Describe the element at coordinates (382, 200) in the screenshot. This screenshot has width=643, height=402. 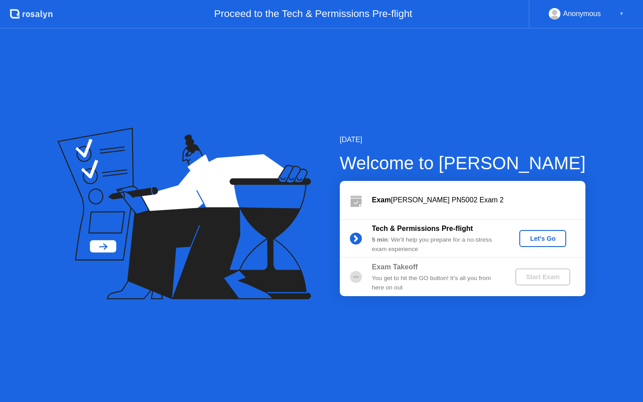
I see `b: Exam` at that location.